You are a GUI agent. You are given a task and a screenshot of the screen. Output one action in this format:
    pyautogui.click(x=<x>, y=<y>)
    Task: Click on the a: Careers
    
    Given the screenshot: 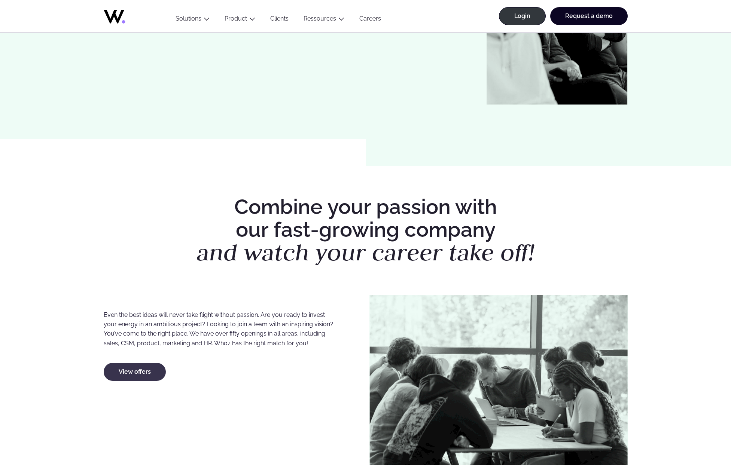 What is the action you would take?
    pyautogui.click(x=370, y=20)
    